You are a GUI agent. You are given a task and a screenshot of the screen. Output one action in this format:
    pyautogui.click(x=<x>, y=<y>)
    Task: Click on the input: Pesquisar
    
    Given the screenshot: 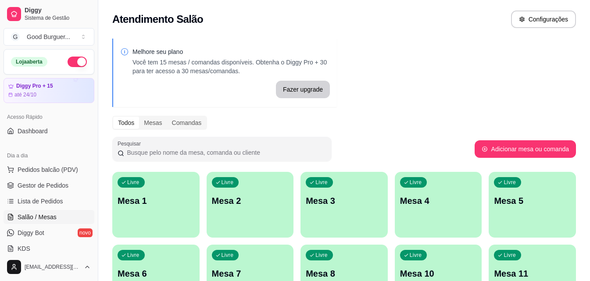 What is the action you would take?
    pyautogui.click(x=225, y=153)
    